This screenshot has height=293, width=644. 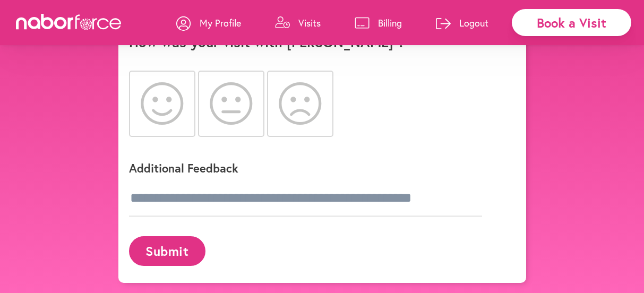 I want to click on a: Billing, so click(x=378, y=23).